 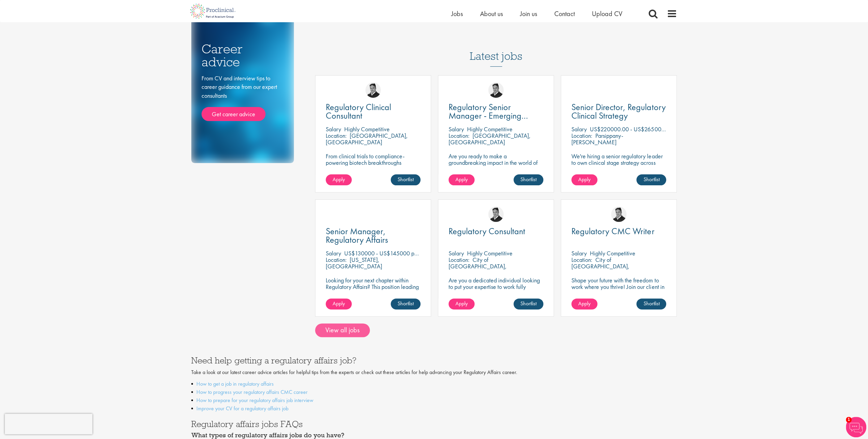 I want to click on a: Contact, so click(x=565, y=13).